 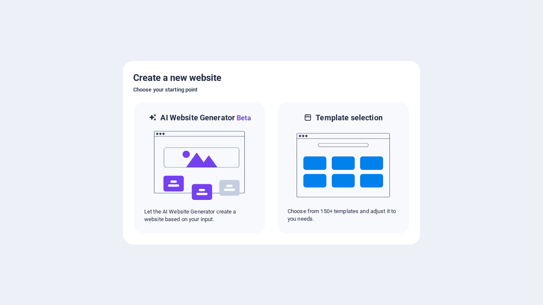 What do you see at coordinates (200, 166) in the screenshot?
I see `img: ai` at bounding box center [200, 166].